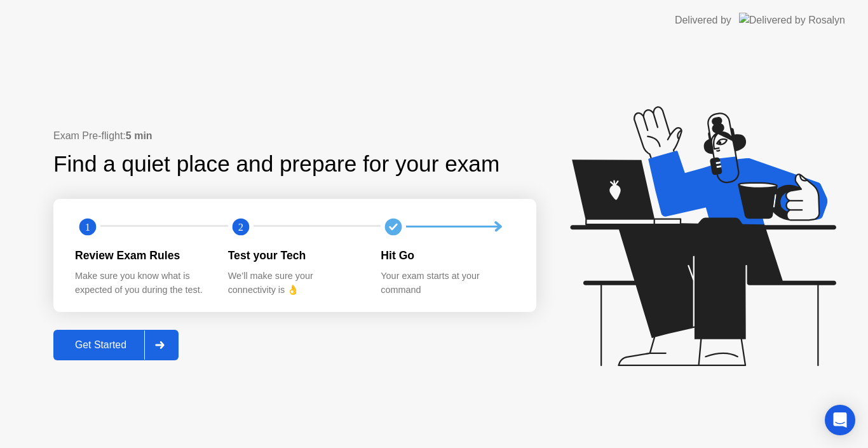 The image size is (868, 448). I want to click on text: 2, so click(241, 226).